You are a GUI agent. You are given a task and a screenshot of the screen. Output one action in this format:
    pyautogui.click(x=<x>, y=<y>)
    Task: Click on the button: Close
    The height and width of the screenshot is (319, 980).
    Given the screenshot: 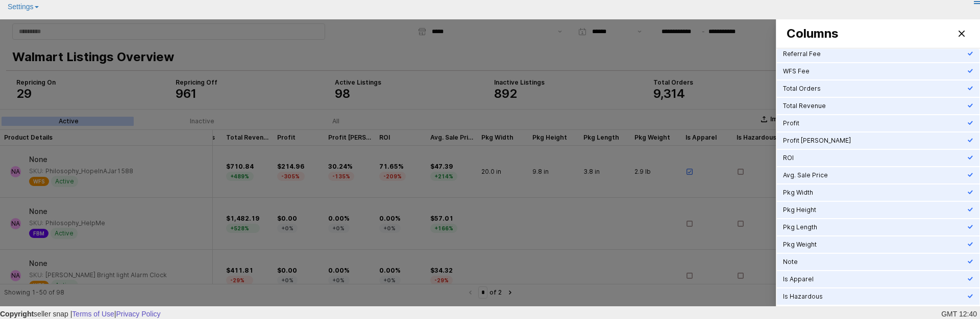 What is the action you would take?
    pyautogui.click(x=962, y=15)
    